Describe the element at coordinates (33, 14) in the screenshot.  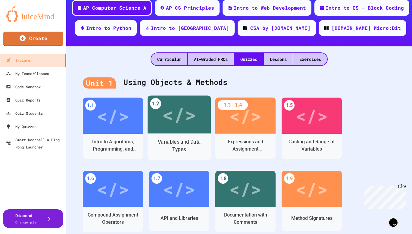
I see `img: logo-orange.svg` at that location.